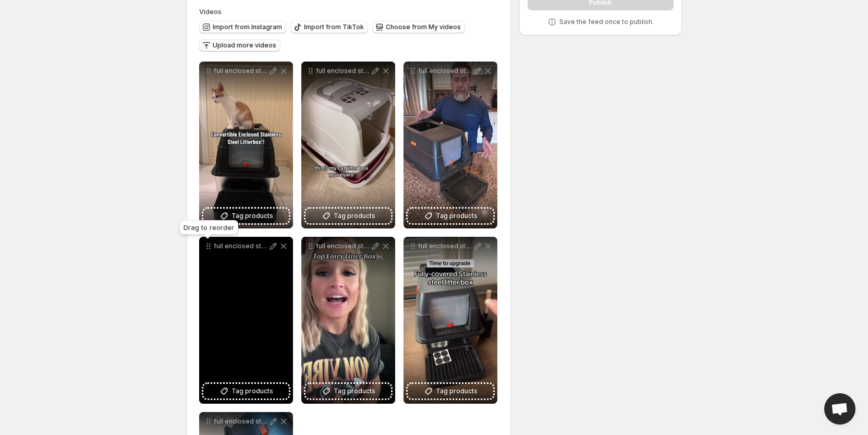  Describe the element at coordinates (343, 246) in the screenshot. I see `p: full enclosed stainless steel litter box-k-5` at that location.